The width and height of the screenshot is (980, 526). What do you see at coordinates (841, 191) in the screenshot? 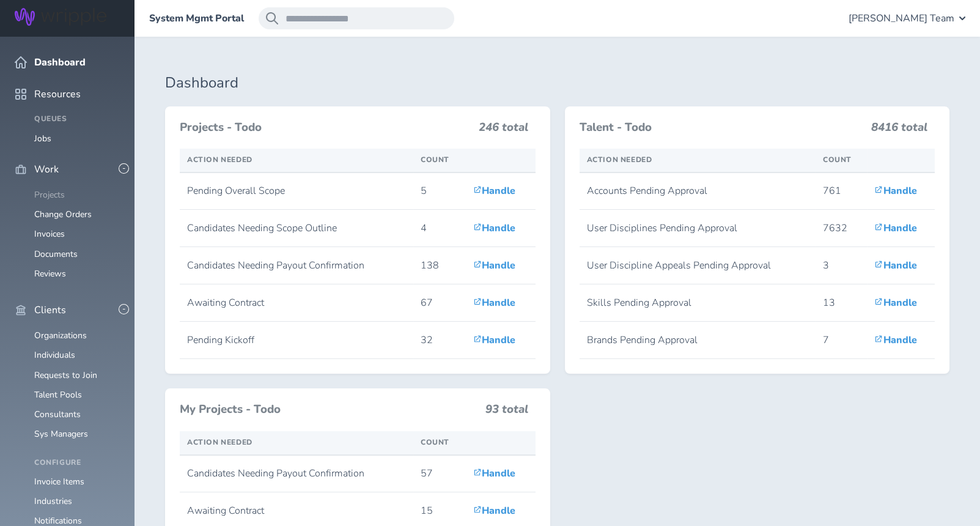
I see `td: 761` at bounding box center [841, 191].